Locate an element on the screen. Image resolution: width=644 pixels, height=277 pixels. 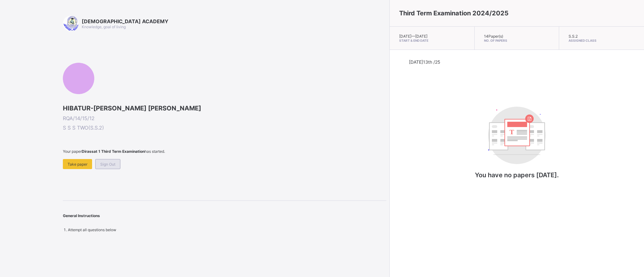
span: 14 Paper(s) is located at coordinates (493, 36).